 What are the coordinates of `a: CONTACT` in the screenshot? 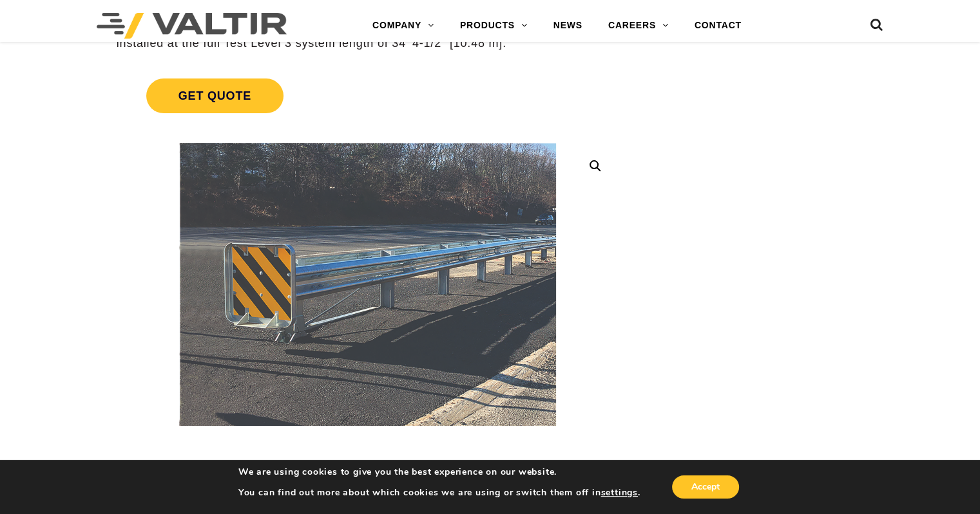 It's located at (718, 26).